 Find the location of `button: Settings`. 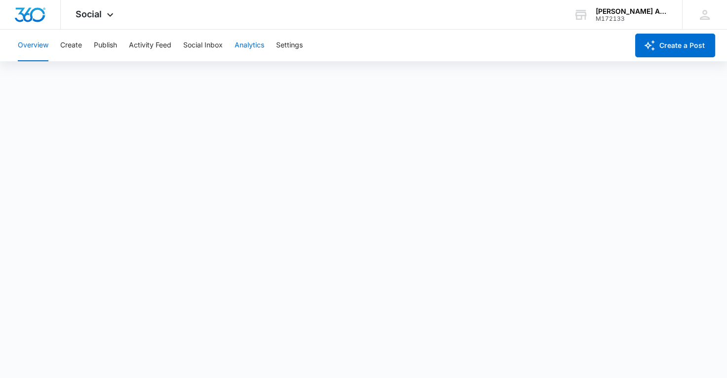

button: Settings is located at coordinates (290, 45).